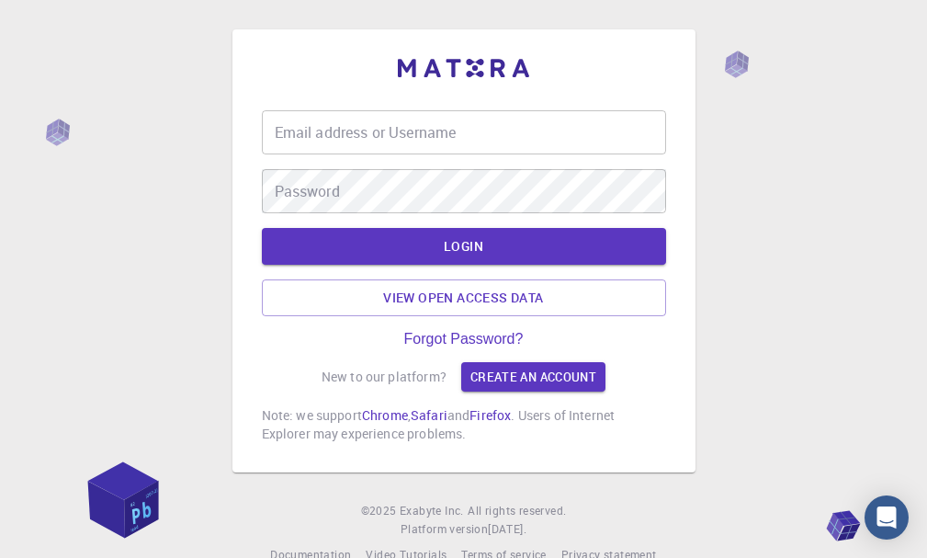 Image resolution: width=927 pixels, height=558 pixels. Describe the element at coordinates (432, 510) in the screenshot. I see `span: Exabyte Inc.` at that location.